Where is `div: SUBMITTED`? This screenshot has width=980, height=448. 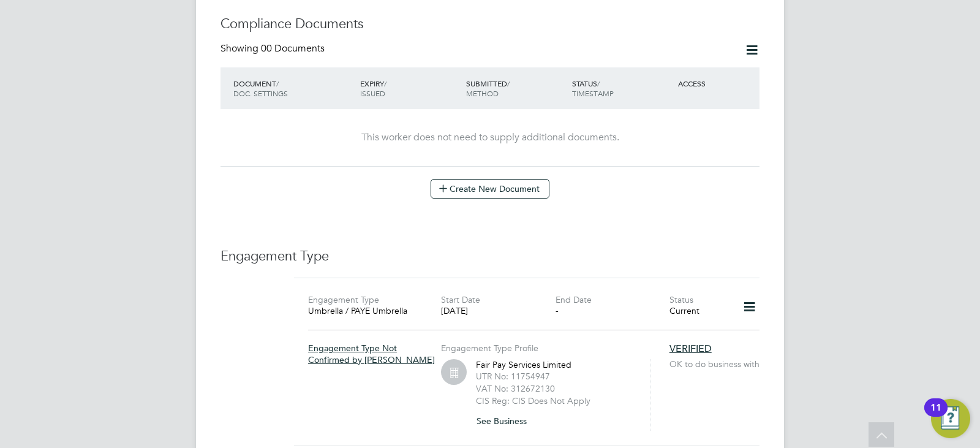 div: SUBMITTED is located at coordinates (516, 88).